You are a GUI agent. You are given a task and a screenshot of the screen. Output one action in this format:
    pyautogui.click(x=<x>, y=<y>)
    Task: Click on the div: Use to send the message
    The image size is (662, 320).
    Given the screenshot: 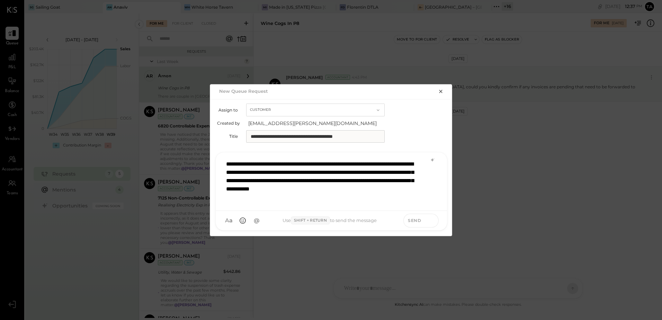 What is the action you would take?
    pyautogui.click(x=330, y=221)
    